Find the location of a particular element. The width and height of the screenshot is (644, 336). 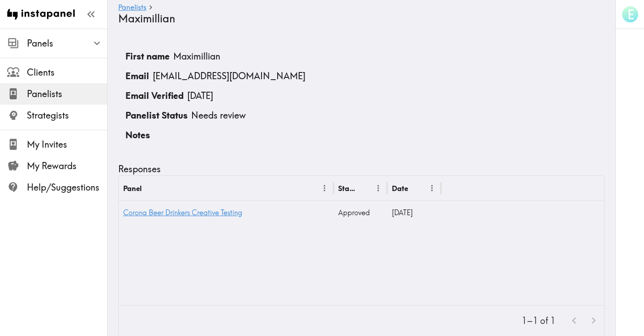

div: Status is located at coordinates (347, 189).